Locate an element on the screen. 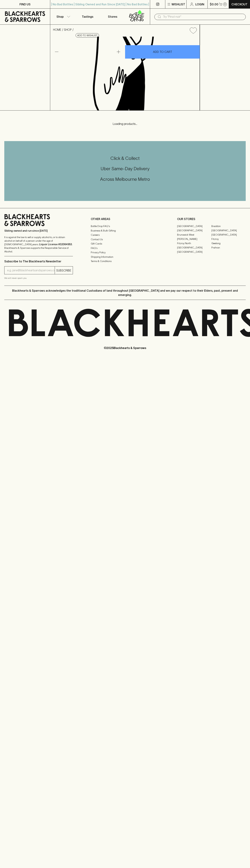 The image size is (250, 868). p: Tastings is located at coordinates (88, 17).